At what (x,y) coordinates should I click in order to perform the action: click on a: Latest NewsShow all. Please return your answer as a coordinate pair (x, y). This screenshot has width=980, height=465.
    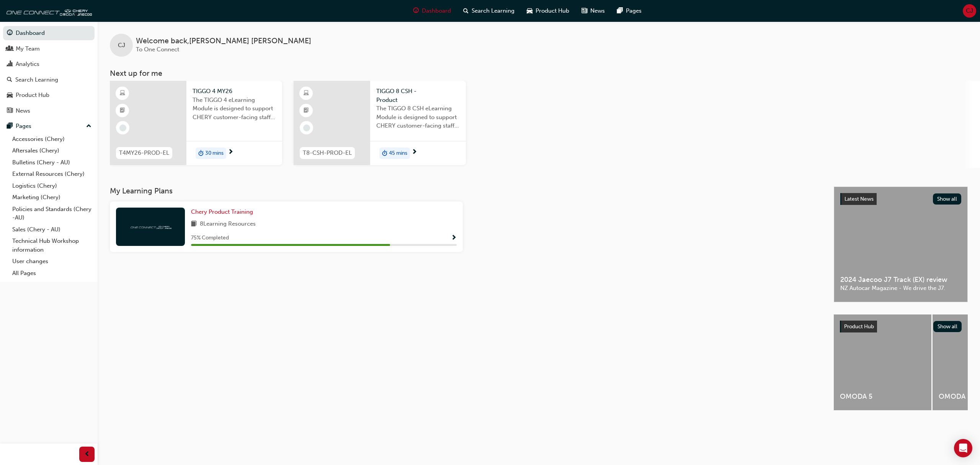
    Looking at the image, I should click on (901, 199).